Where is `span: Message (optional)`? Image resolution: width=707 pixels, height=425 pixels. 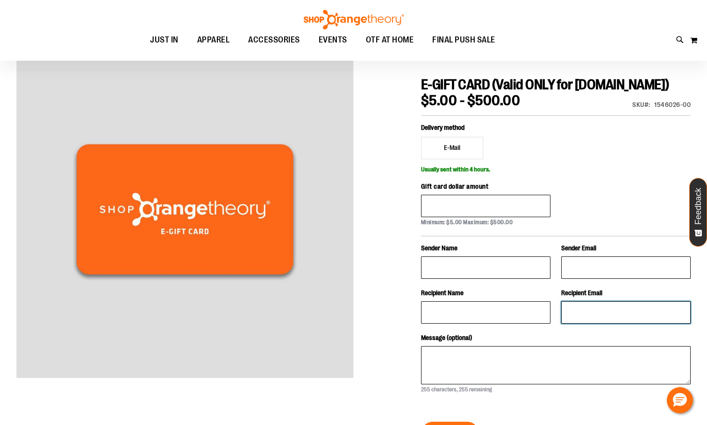 span: Message (optional) is located at coordinates (446, 338).